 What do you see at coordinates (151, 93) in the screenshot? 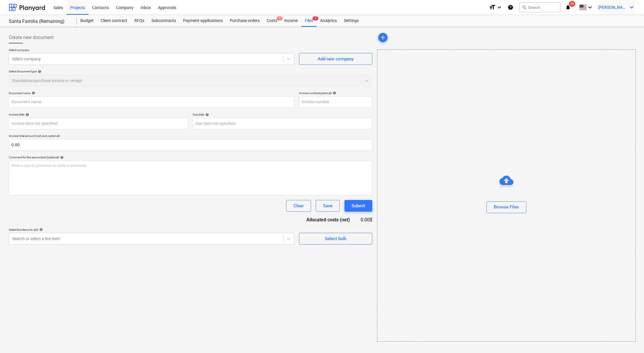
I see `div: Document name` at bounding box center [151, 93].